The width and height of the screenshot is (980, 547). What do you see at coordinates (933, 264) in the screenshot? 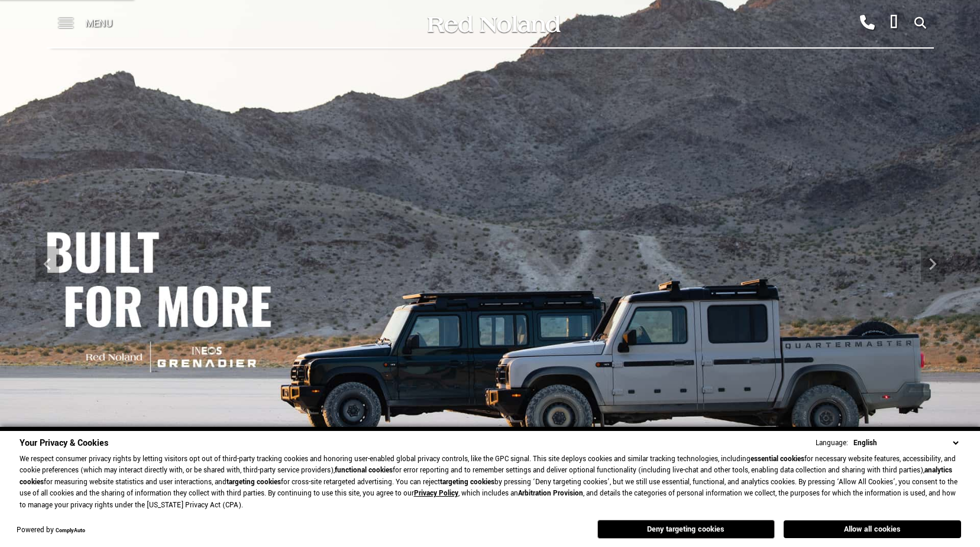
I see `div: Next` at bounding box center [933, 264].